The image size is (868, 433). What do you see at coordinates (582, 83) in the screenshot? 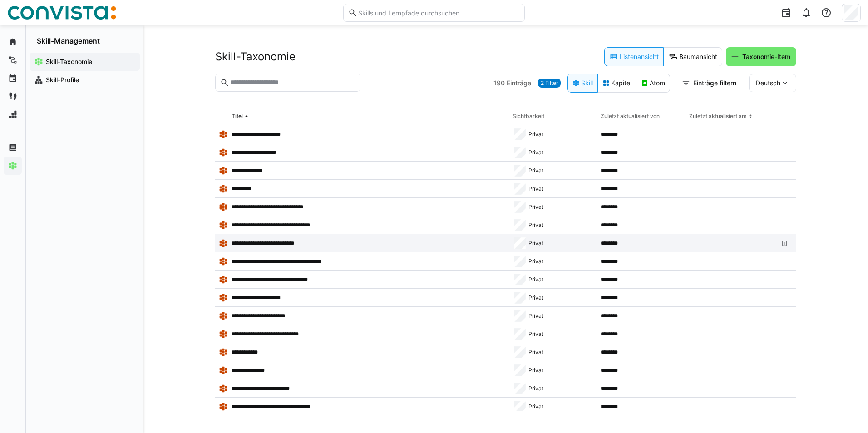
I see `eds-button-option: Skill` at bounding box center [582, 83].